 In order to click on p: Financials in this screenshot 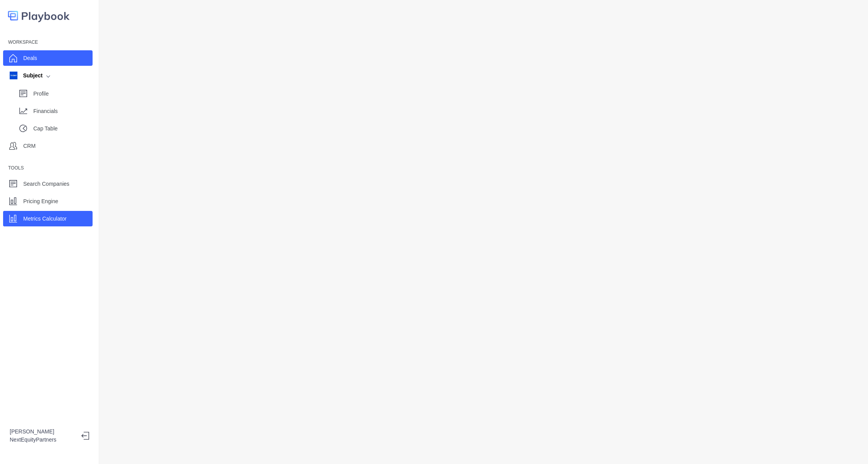, I will do `click(63, 111)`.